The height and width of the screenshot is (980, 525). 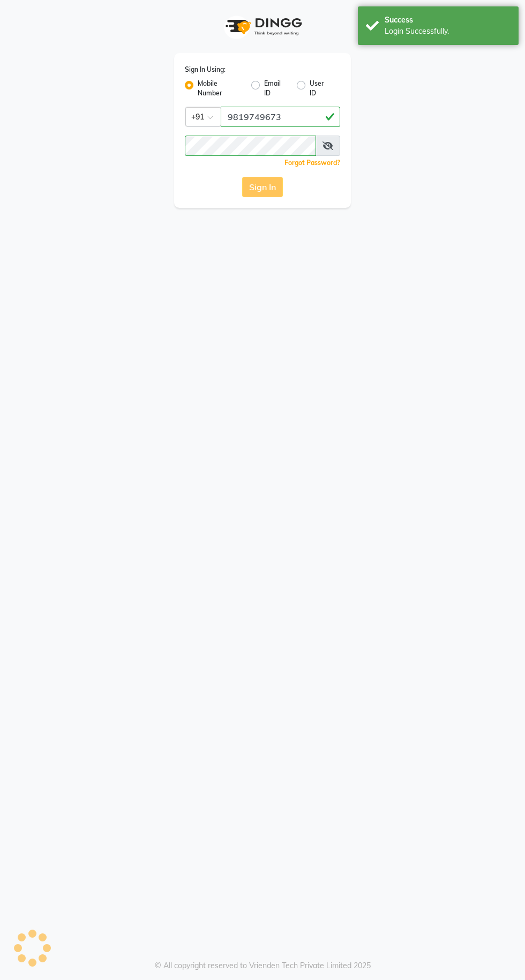 I want to click on div: Login Successfully., so click(x=447, y=31).